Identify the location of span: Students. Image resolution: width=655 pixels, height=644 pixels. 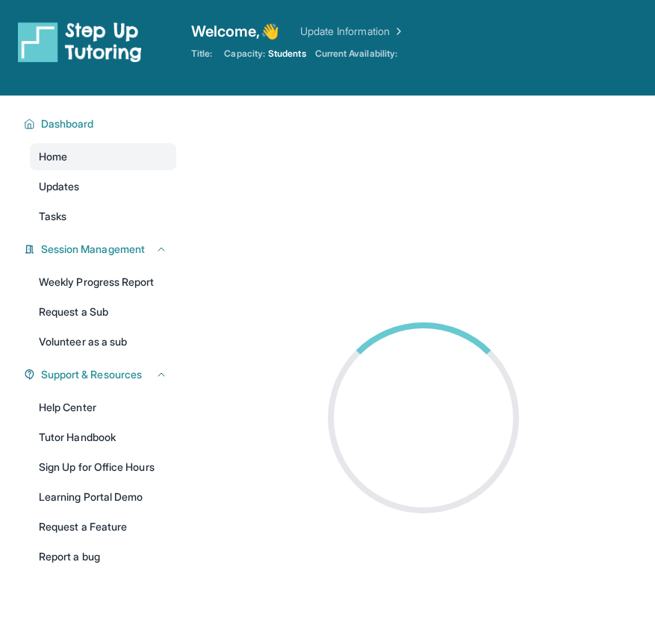
(287, 54).